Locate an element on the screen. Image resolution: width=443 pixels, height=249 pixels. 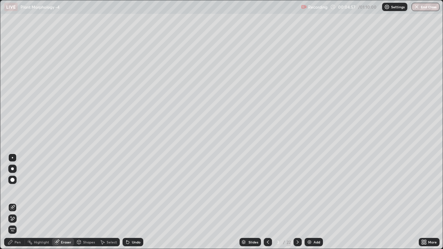
img: add-slide-button is located at coordinates (309, 242).